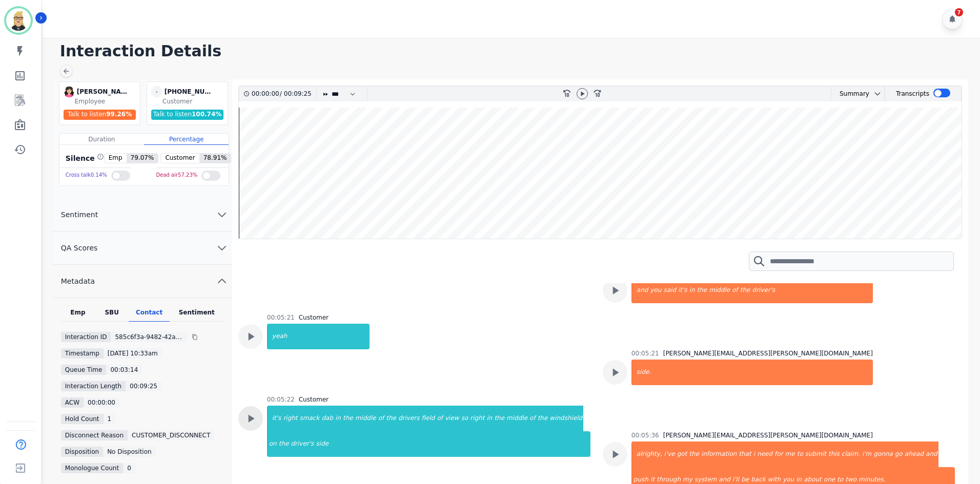  What do you see at coordinates (834, 454) in the screenshot?
I see `div: this` at bounding box center [834, 454].